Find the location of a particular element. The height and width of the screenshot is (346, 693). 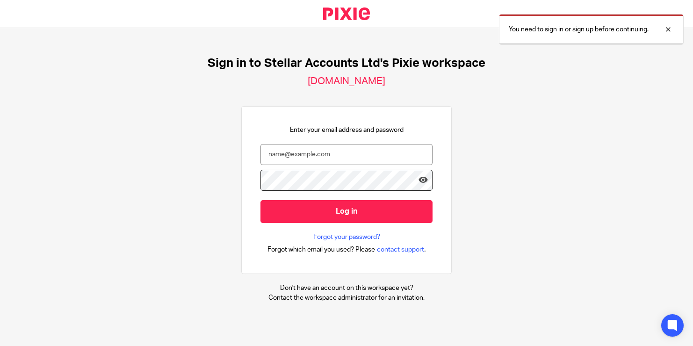

input: Log in is located at coordinates (347, 211).